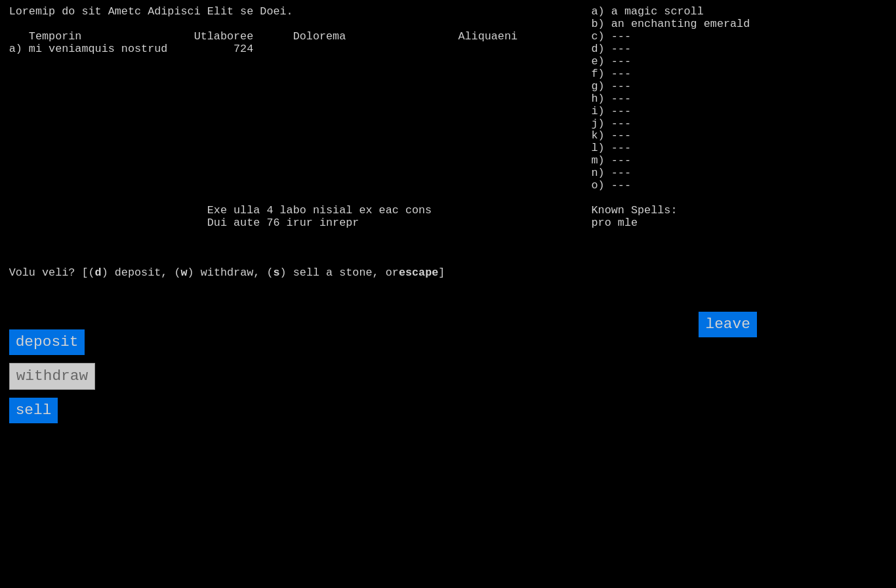 The image size is (896, 588). I want to click on larn: Loremip do sit Ametc Adipisci Elit se Doei. Temporin Utlaboree Dolorema Aliquaeni a) mi veniamqui..., so click(291, 153).